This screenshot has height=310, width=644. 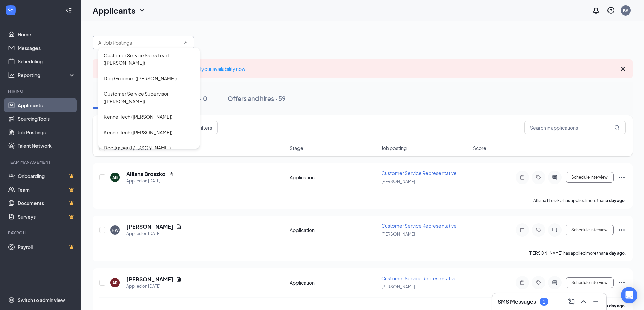 I want to click on div: 1, so click(x=544, y=302).